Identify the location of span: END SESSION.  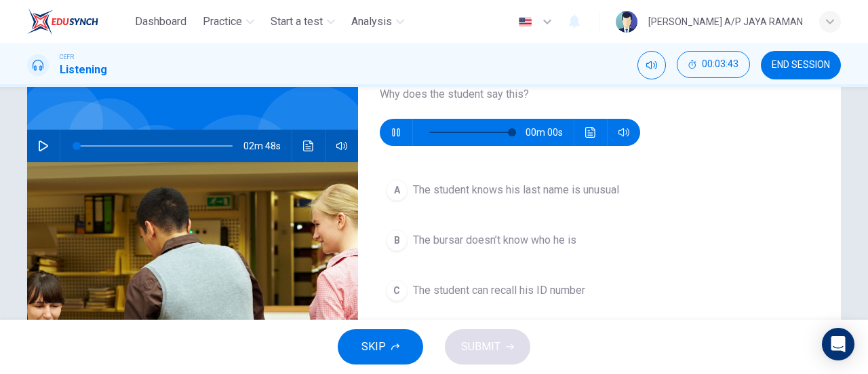
(801, 65).